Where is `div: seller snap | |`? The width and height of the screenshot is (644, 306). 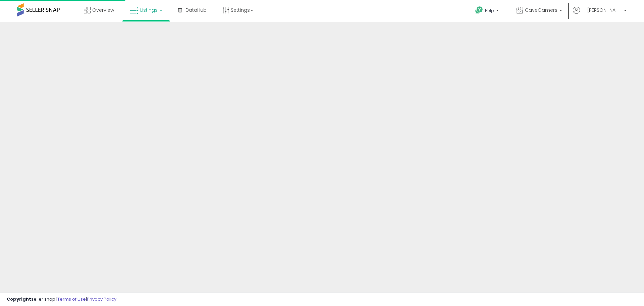 div: seller snap | | is located at coordinates (61, 299).